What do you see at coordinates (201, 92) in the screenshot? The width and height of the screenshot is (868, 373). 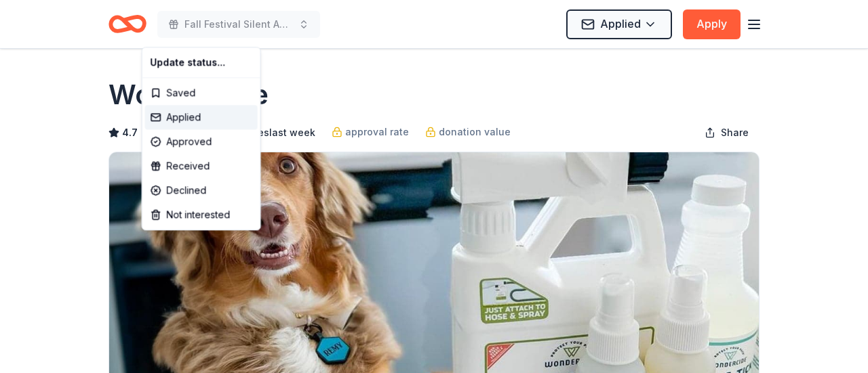 I see `div: Saved` at bounding box center [201, 92].